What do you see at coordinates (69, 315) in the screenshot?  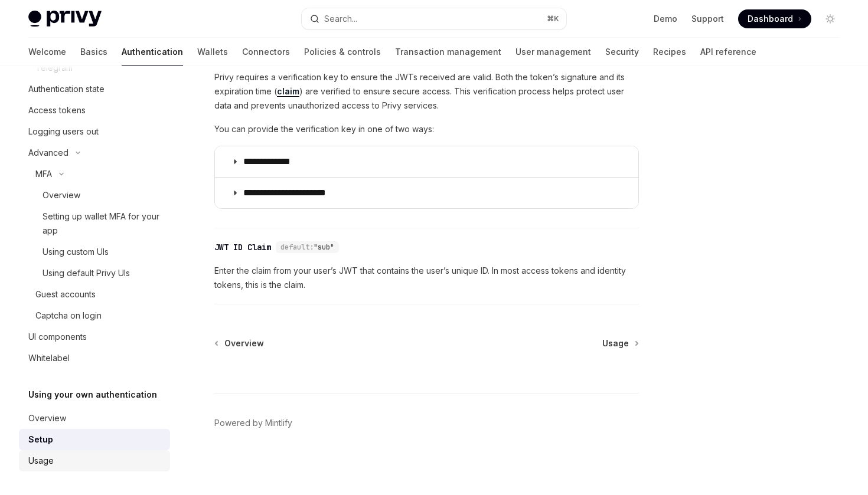 I see `div: Captcha on login` at bounding box center [69, 315].